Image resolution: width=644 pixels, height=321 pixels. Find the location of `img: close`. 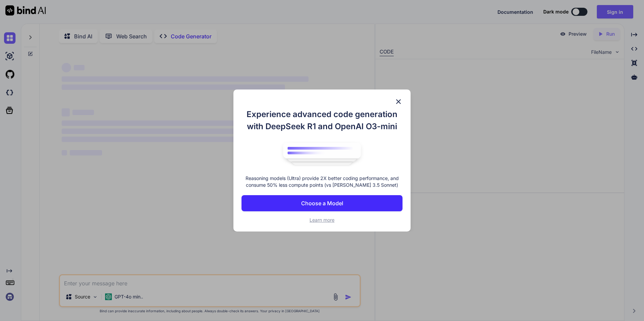

img: close is located at coordinates (398, 102).